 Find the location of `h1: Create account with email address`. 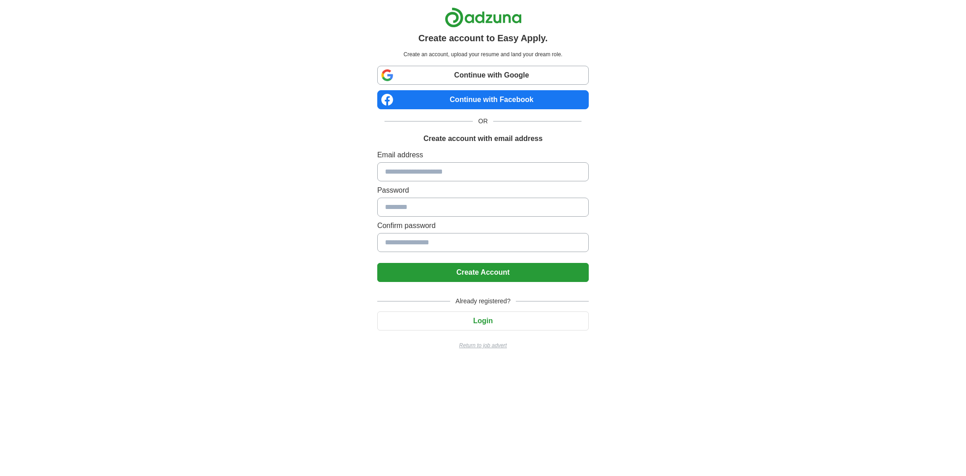

h1: Create account with email address is located at coordinates (483, 139).